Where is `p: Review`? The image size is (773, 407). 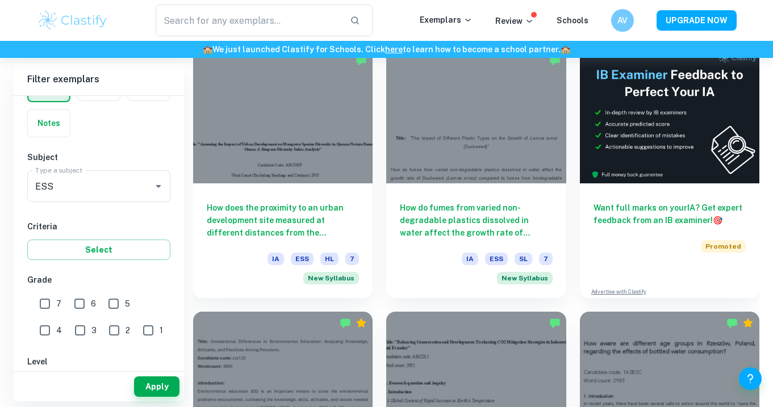 p: Review is located at coordinates (514, 21).